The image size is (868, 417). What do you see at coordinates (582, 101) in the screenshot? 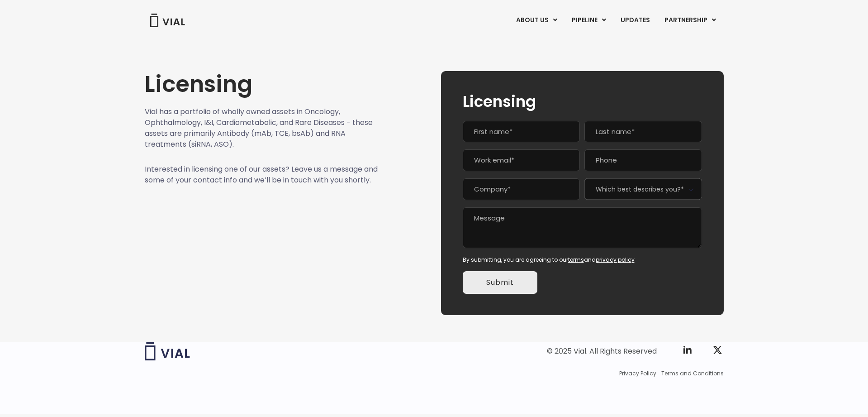
I see `h2: Licensing` at bounding box center [582, 101].